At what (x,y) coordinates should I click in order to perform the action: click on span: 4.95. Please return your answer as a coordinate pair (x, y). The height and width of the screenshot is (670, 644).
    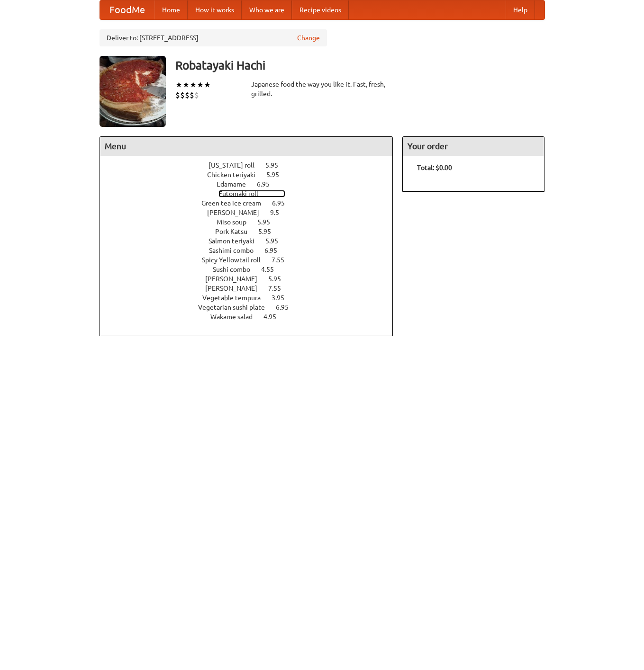
    Looking at the image, I should click on (274, 317).